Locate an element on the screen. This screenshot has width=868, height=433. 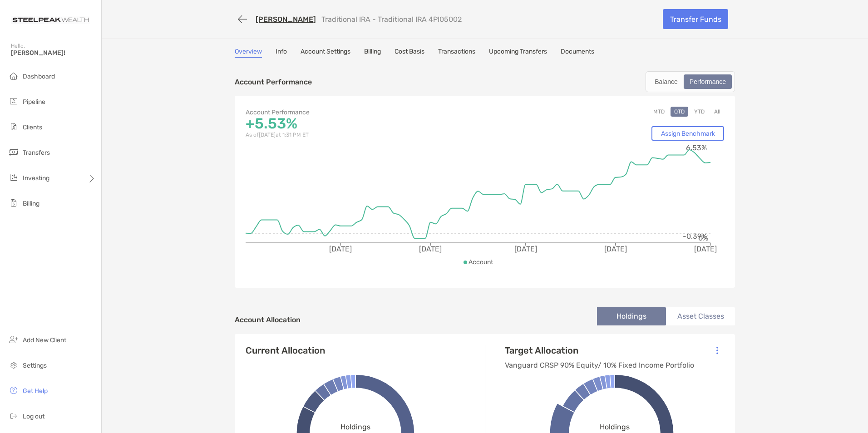
img: logout icon is located at coordinates (14, 416).